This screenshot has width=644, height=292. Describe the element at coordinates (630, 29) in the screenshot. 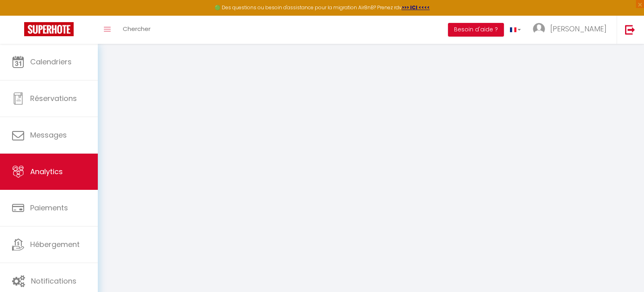

I see `img: logout` at that location.